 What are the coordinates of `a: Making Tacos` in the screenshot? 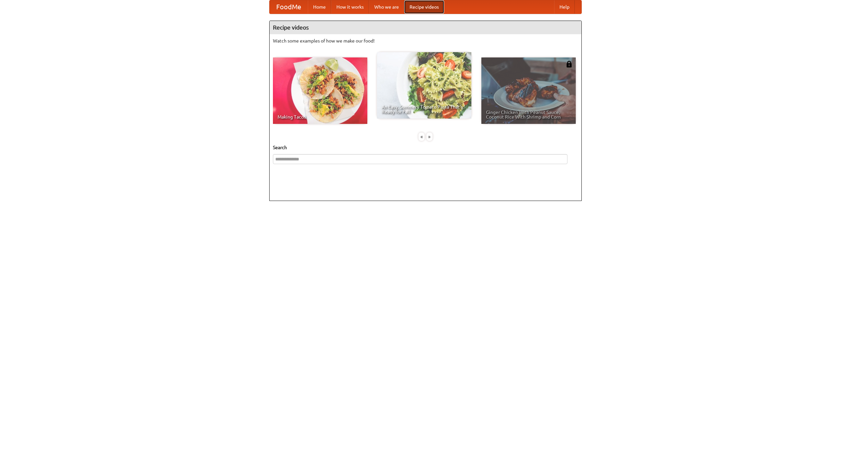 It's located at (320, 91).